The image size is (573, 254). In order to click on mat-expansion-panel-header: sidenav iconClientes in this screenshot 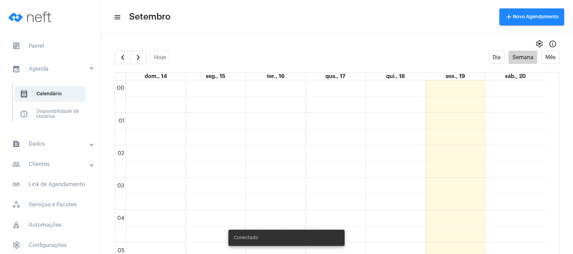, I will do `click(52, 164)`.